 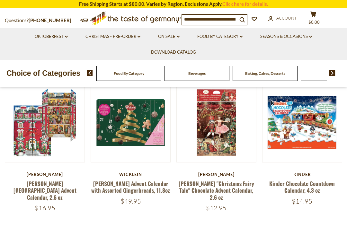 I want to click on span: $14.95, so click(x=302, y=201).